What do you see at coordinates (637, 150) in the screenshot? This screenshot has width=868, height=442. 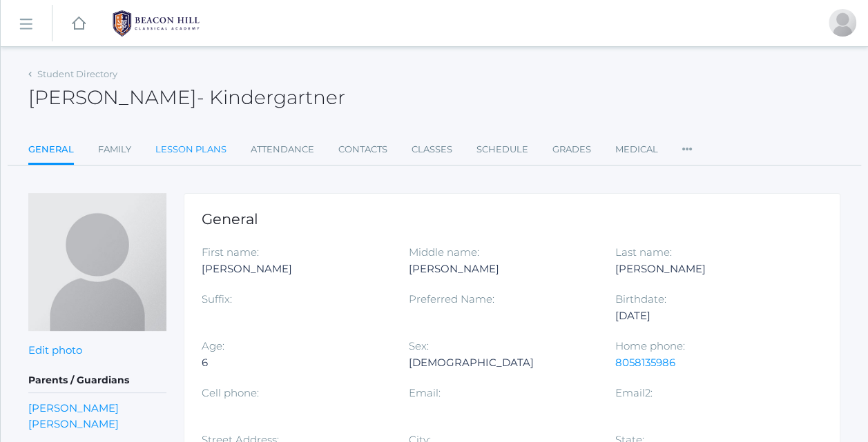 I see `a: Medical` at bounding box center [637, 150].